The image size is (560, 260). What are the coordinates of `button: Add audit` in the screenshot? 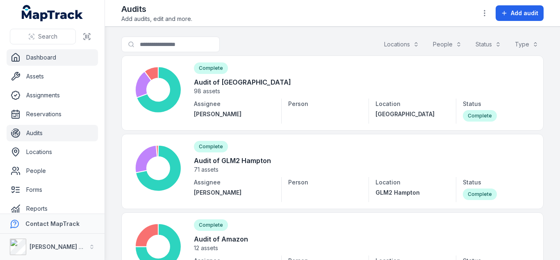 It's located at (520, 13).